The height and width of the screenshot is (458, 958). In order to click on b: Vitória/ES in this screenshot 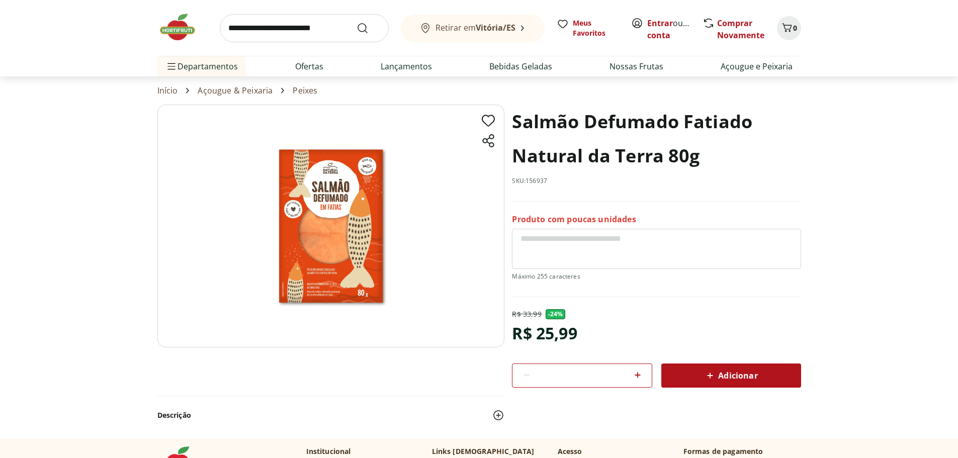, I will do `click(495, 28)`.